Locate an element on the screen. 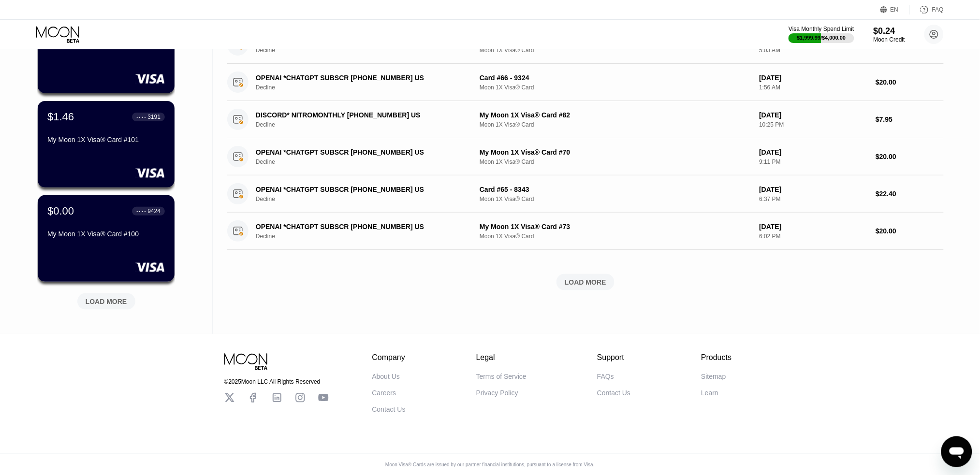  div: $0.24 is located at coordinates (889, 31).